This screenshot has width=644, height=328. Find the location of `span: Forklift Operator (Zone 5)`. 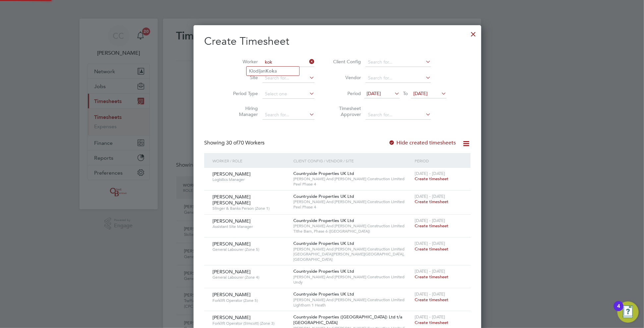

span: Forklift Operator (Zone 5) is located at coordinates (250, 301).